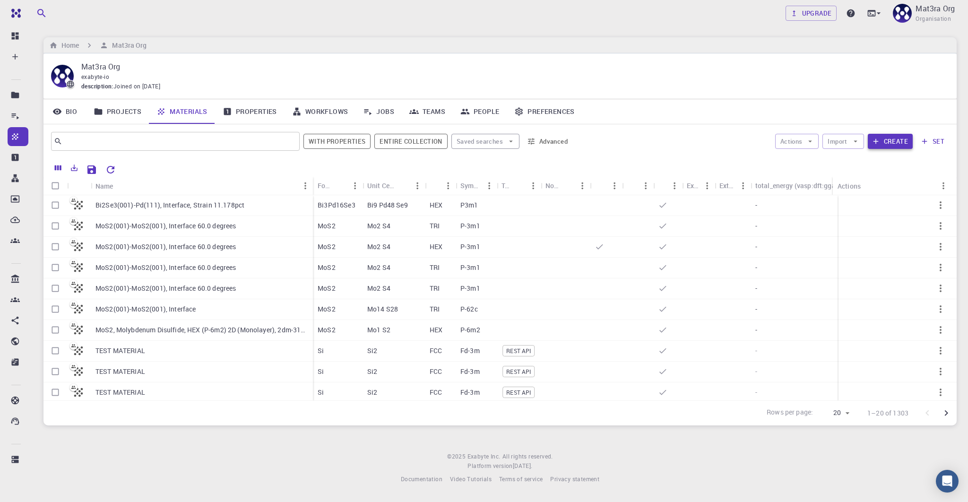 Image resolution: width=968 pixels, height=502 pixels. Describe the element at coordinates (127, 45) in the screenshot. I see `h6: Mat3ra Org` at that location.